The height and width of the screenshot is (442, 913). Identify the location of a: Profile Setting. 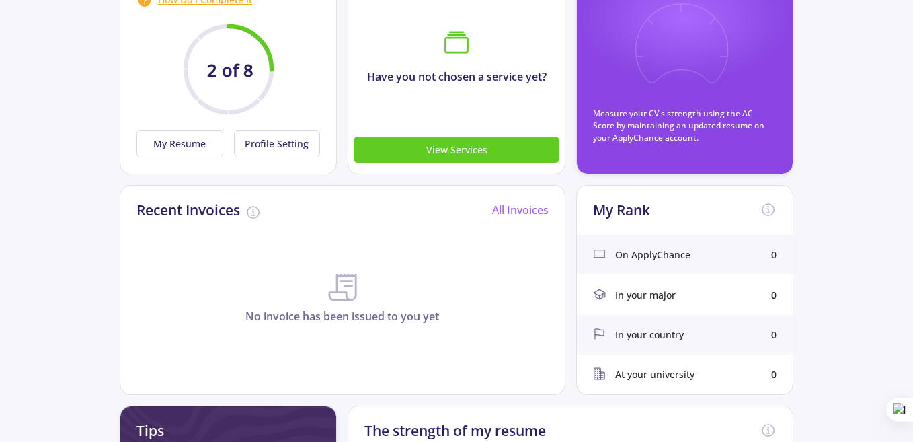
(274, 143).